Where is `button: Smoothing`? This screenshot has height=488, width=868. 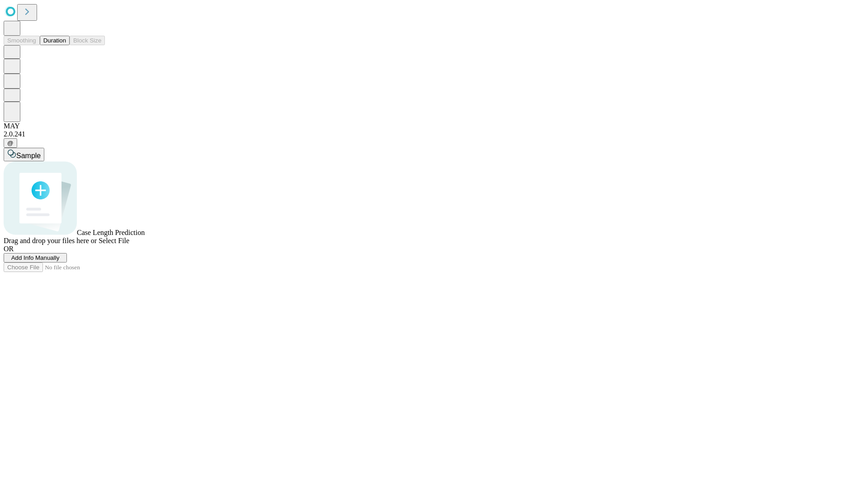
button: Smoothing is located at coordinates (21, 40).